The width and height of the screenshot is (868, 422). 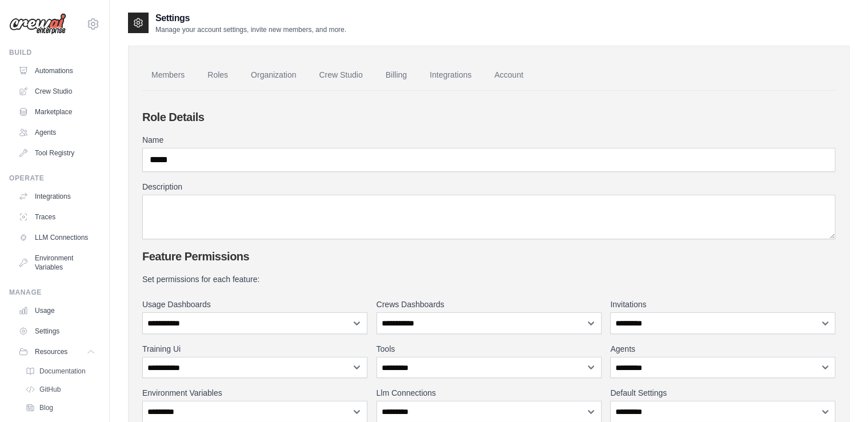 I want to click on div: Operate, so click(x=55, y=178).